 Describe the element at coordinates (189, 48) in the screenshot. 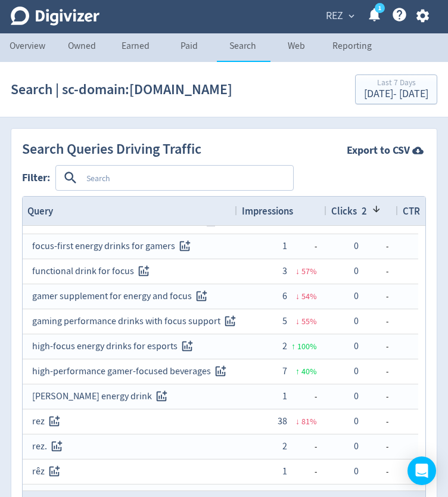

I see `a: Paid` at that location.